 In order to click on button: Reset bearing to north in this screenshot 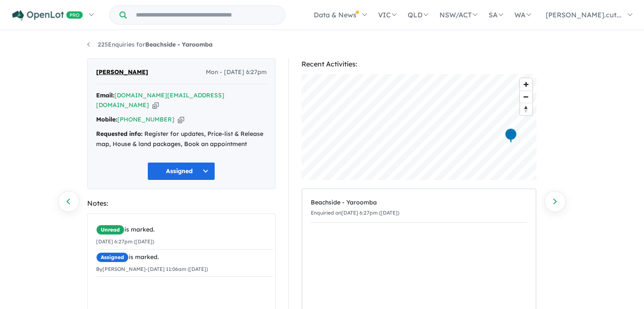, I will do `click(526, 109)`.